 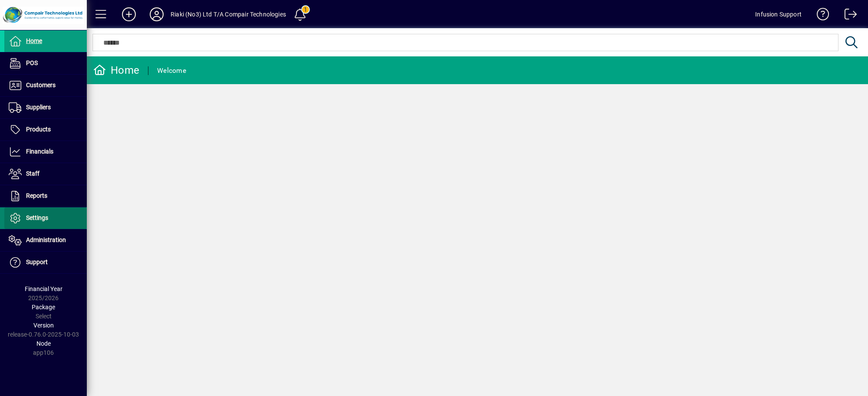 What do you see at coordinates (32, 63) in the screenshot?
I see `span: POS` at bounding box center [32, 63].